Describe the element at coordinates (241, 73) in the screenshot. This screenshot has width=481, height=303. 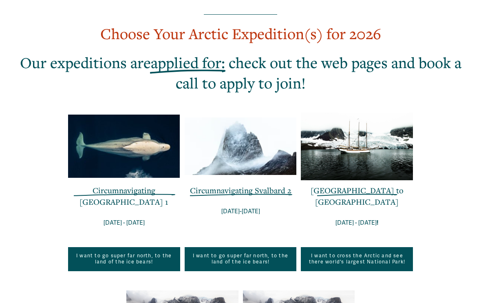
I see `h2: Our expeditions are : check out the web pages and book a call to apply to join!` at that location.